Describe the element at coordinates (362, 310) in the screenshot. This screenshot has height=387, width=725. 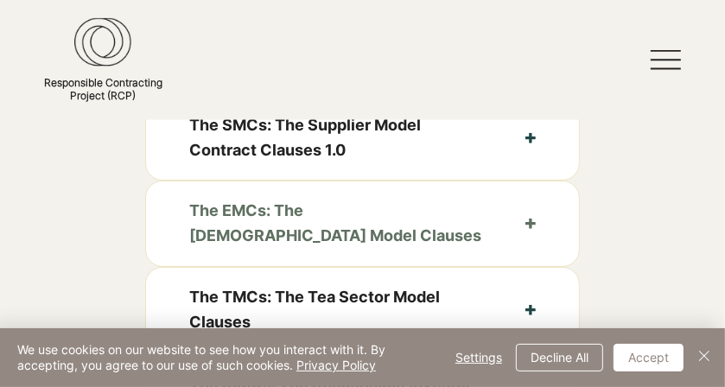
I see `button: The TMCs: The Tea Sector Model Clauses` at that location.